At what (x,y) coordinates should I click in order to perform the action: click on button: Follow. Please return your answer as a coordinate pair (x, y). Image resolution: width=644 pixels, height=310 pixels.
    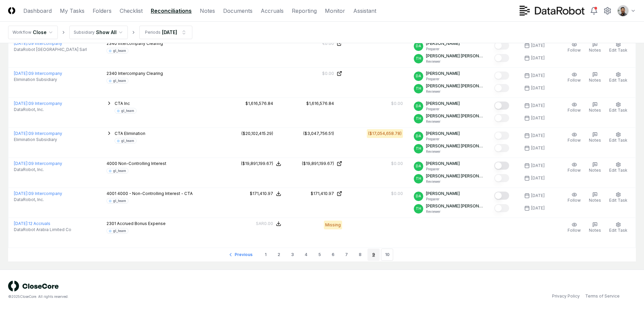
    Looking at the image, I should click on (574, 228).